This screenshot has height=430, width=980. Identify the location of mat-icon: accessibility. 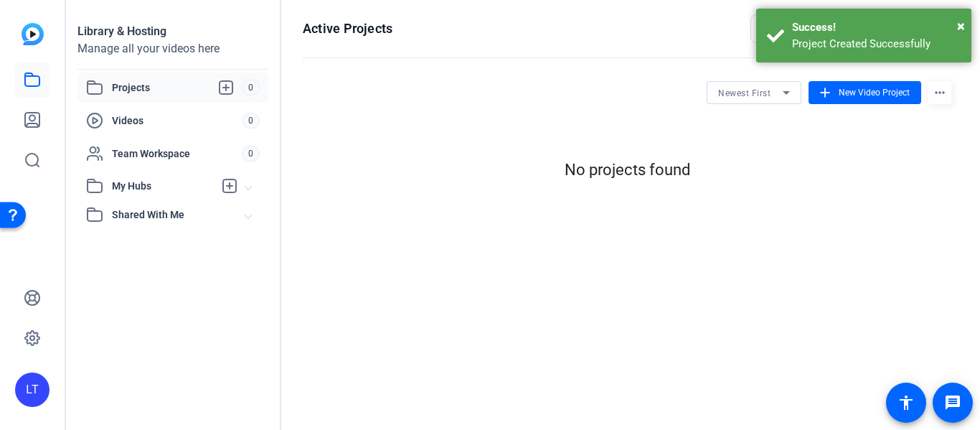
(906, 403).